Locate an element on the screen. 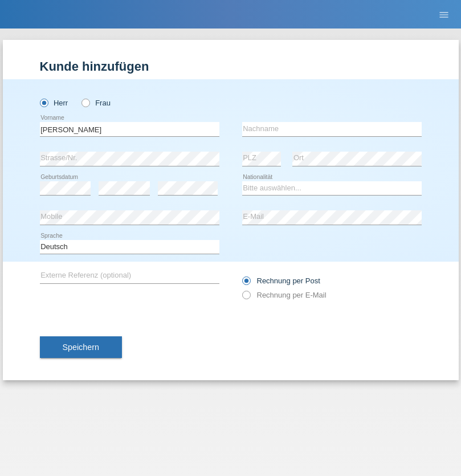  label: Rechnung per Post is located at coordinates (281, 281).